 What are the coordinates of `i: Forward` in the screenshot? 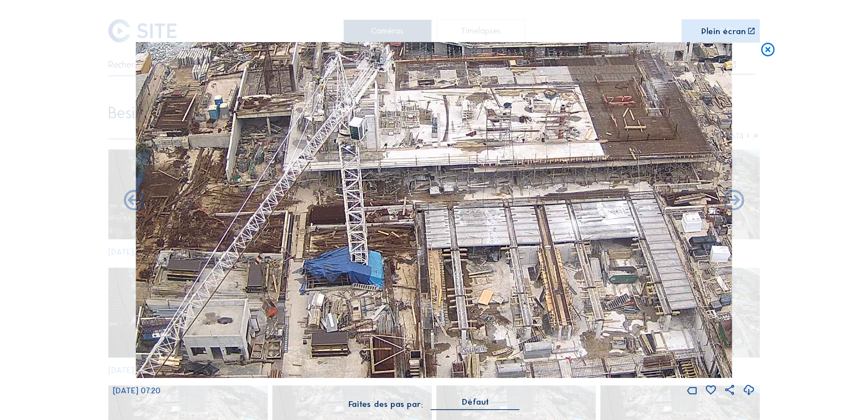 It's located at (134, 200).